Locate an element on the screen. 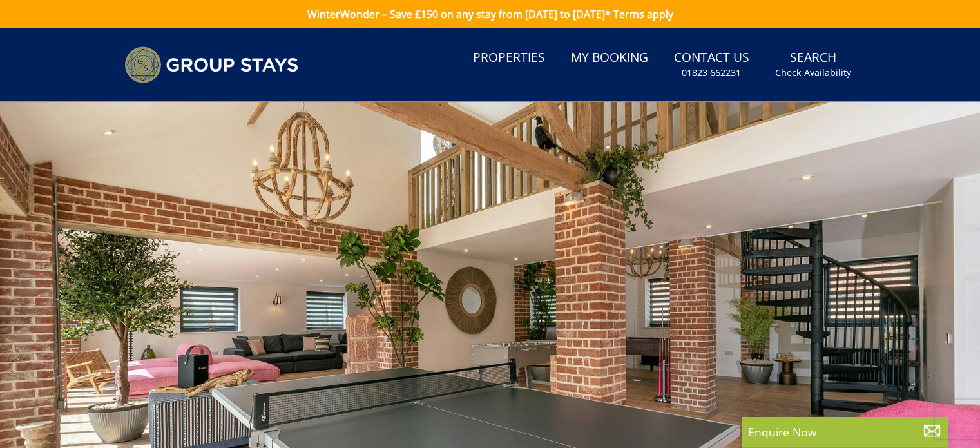  a: Properties is located at coordinates (509, 58).